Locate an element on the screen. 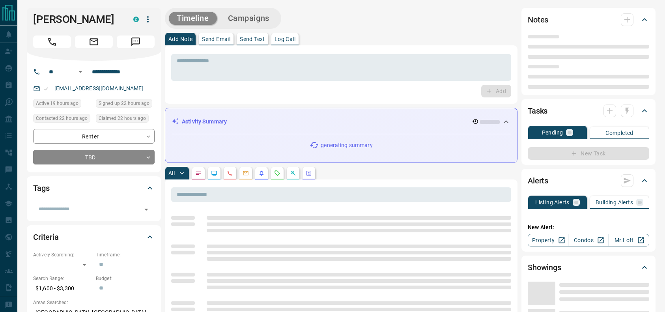 The width and height of the screenshot is (665, 312). div: condos.ca is located at coordinates (136, 19).